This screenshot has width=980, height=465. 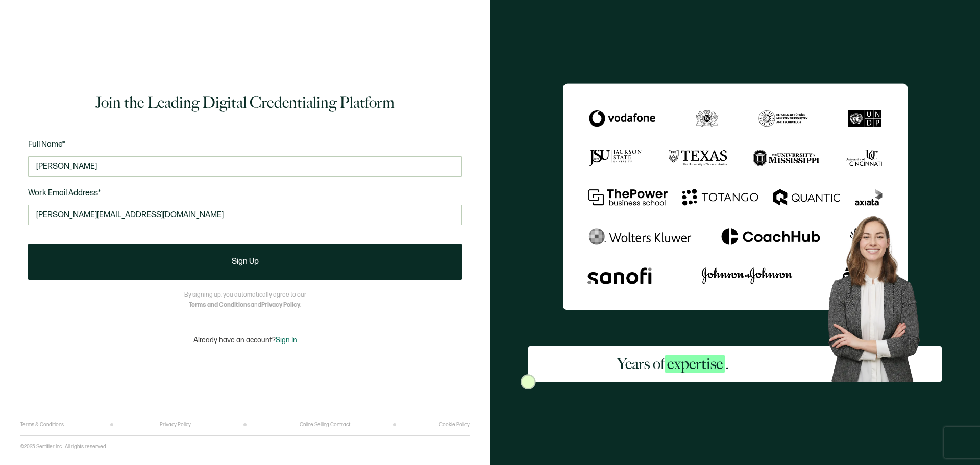 What do you see at coordinates (245, 262) in the screenshot?
I see `span: Sign Up` at bounding box center [245, 262].